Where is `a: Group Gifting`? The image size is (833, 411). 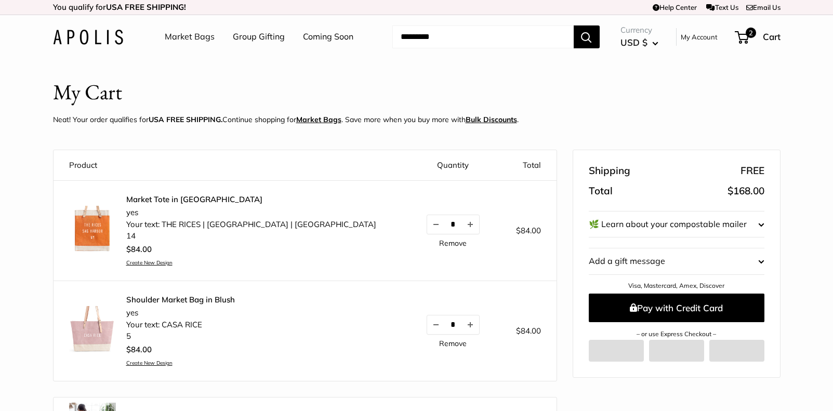 a: Group Gifting is located at coordinates (259, 37).